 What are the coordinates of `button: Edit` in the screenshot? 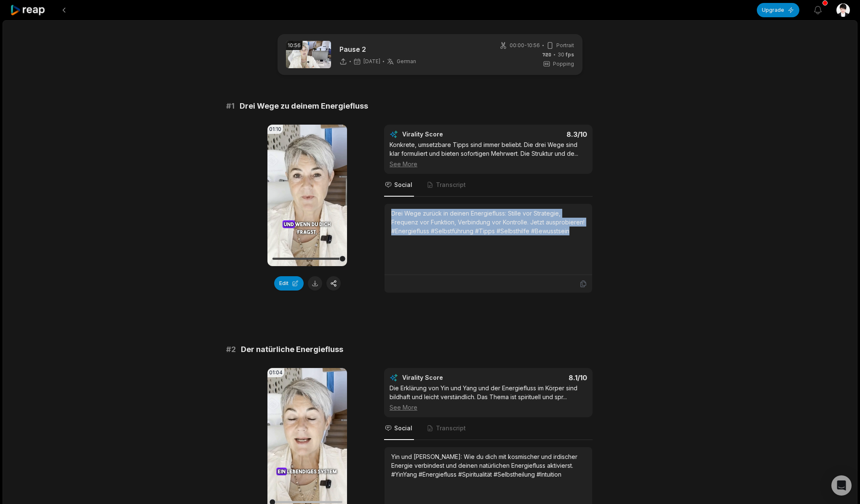 It's located at (289, 283).